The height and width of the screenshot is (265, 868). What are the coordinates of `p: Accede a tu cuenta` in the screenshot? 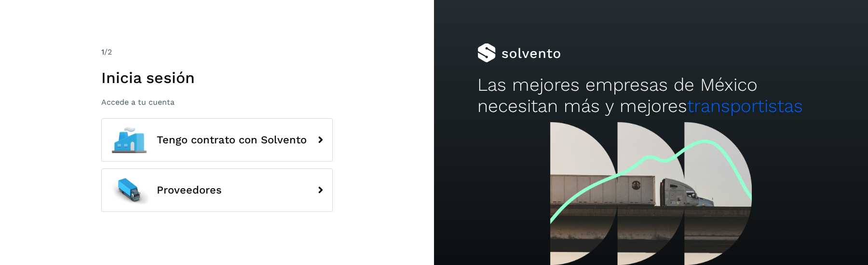 It's located at (217, 102).